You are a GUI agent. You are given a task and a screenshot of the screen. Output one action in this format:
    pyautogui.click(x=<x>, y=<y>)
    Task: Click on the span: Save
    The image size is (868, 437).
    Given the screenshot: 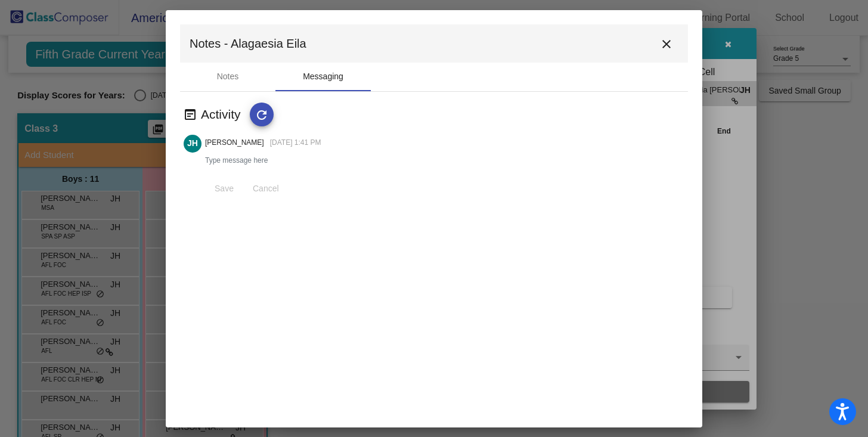 What is the action you would take?
    pyautogui.click(x=224, y=188)
    